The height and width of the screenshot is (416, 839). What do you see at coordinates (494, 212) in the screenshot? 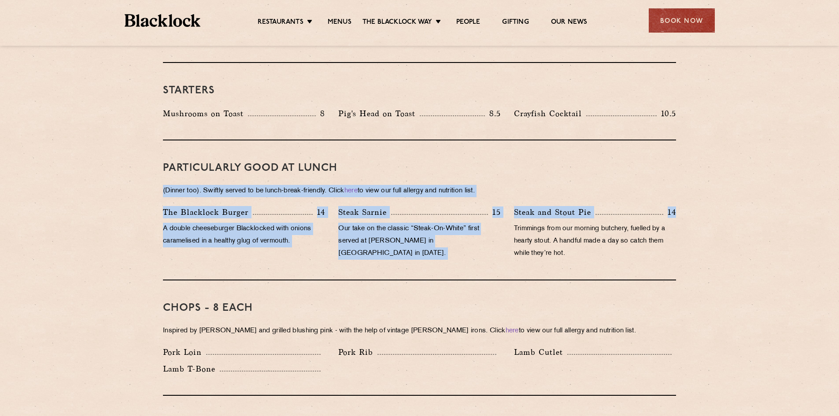
I see `p: 15` at bounding box center [494, 212].